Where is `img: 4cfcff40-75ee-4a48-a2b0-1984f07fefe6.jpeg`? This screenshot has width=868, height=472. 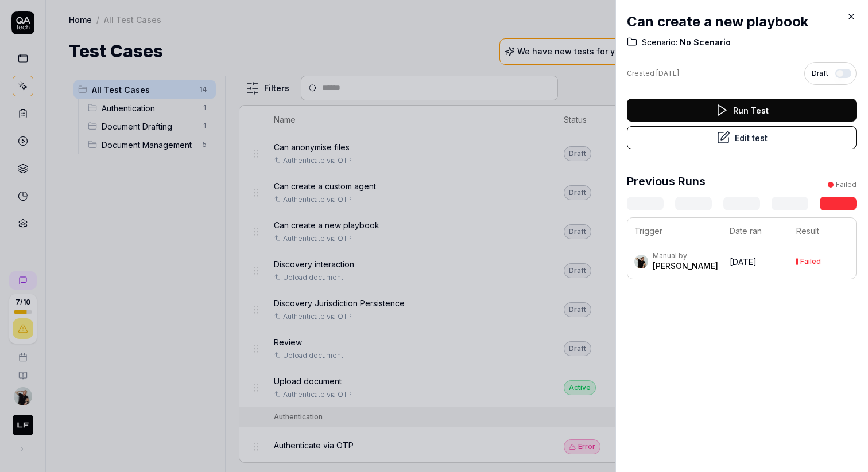
img: 4cfcff40-75ee-4a48-a2b0-1984f07fefe6.jpeg is located at coordinates (641, 262).